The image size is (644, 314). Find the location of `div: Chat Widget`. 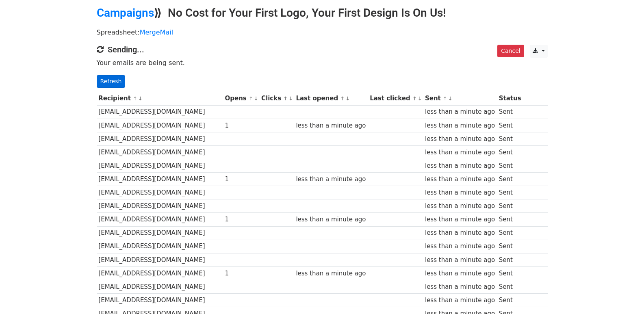

div: Chat Widget is located at coordinates (624, 294).